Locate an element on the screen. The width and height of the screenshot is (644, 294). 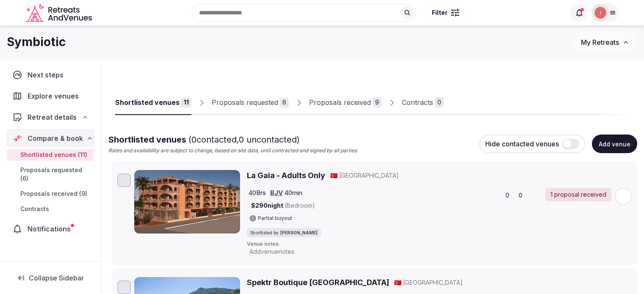
span: Shortlisted venues (11) is located at coordinates (54, 155).